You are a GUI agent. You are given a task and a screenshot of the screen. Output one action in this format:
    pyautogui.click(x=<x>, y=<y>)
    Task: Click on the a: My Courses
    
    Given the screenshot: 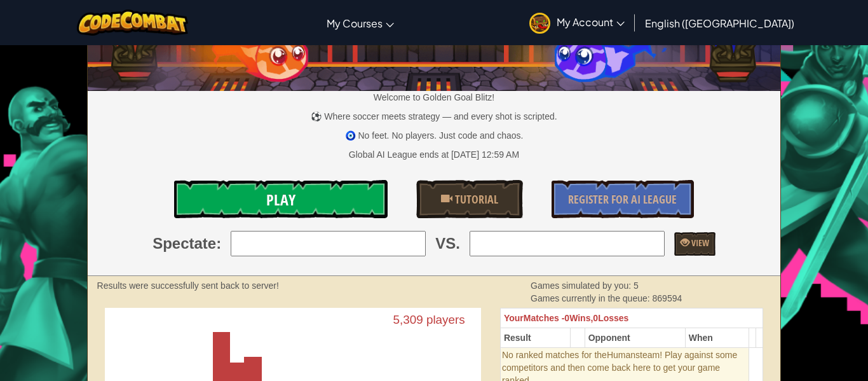 What is the action you would take?
    pyautogui.click(x=360, y=23)
    